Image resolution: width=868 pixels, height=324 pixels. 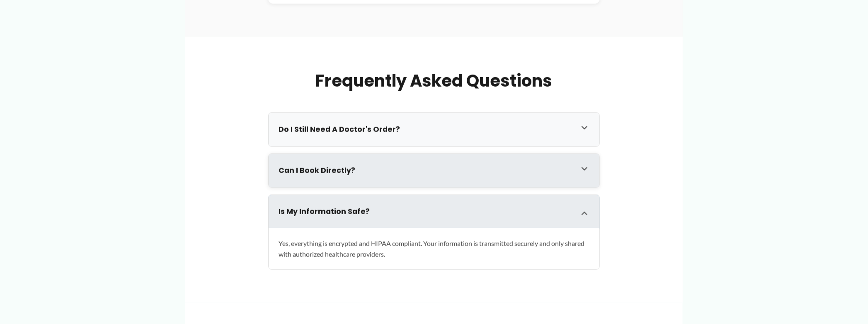 What do you see at coordinates (434, 211) in the screenshot?
I see `div: Is my information safe?` at bounding box center [434, 211].